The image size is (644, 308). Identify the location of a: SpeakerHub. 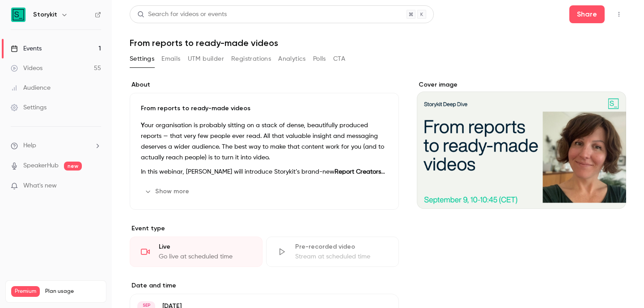
(41, 166).